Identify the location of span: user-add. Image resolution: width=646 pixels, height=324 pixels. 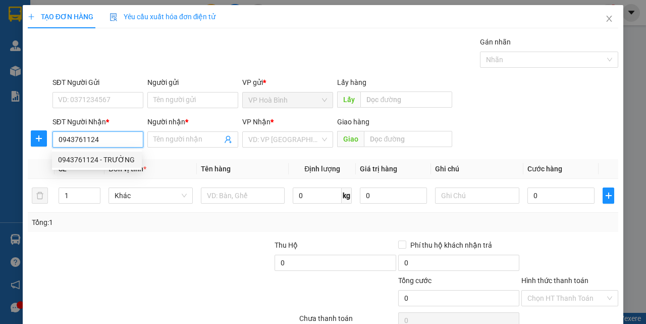
(228, 139).